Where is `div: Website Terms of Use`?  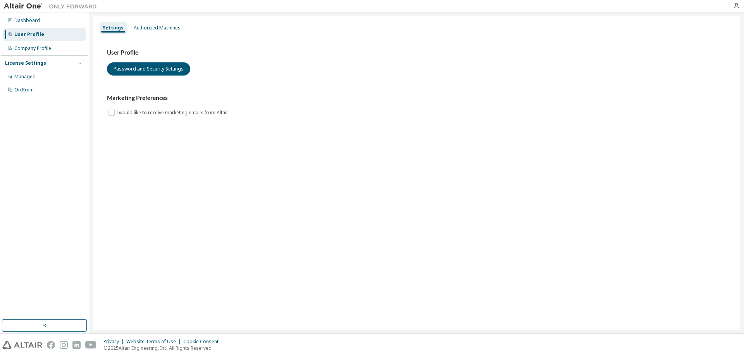
div: Website Terms of Use is located at coordinates (155, 342).